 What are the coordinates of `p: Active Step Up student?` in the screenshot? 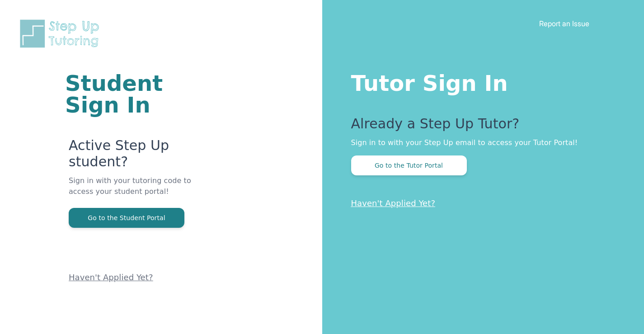 It's located at (141, 156).